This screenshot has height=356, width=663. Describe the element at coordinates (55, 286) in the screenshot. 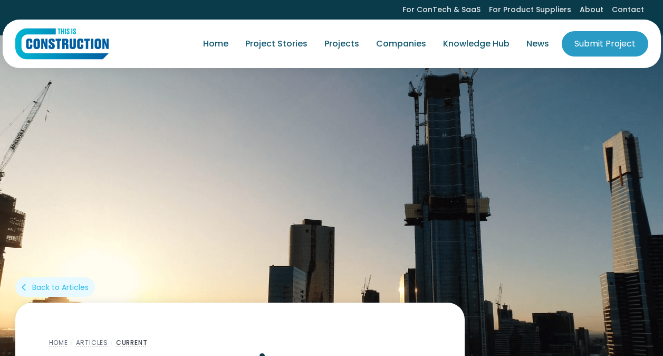

I see `a: arrow_back_iosBack to Articles` at that location.